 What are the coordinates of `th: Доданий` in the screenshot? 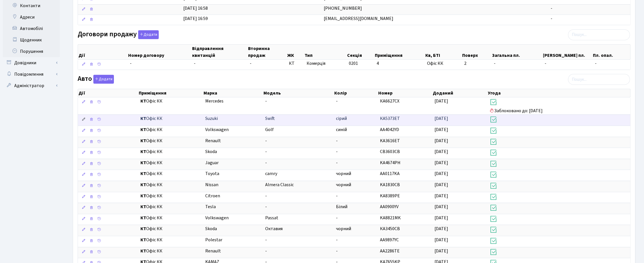 It's located at (460, 93).